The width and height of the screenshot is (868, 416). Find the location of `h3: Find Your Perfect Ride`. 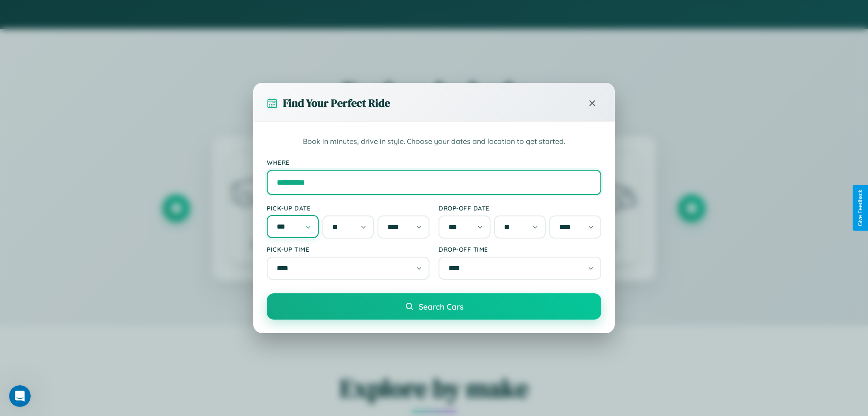

h3: Find Your Perfect Ride is located at coordinates (336, 103).